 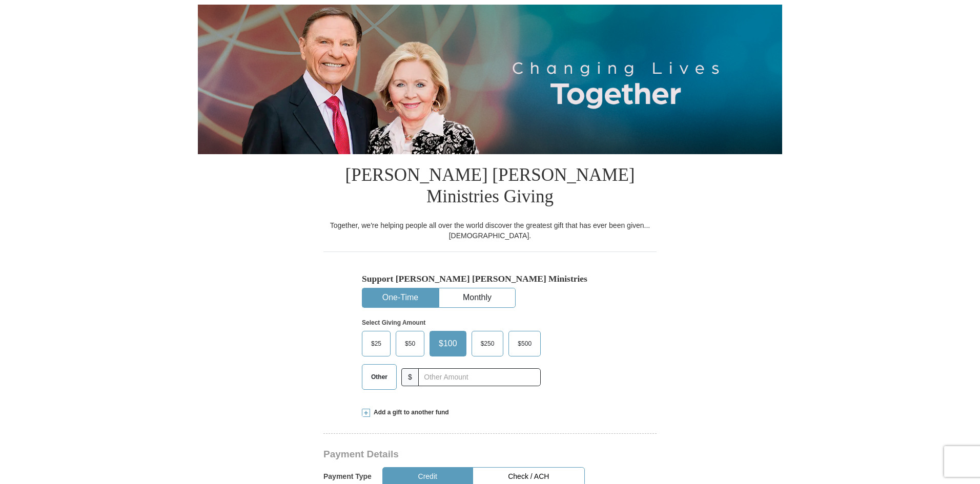 What do you see at coordinates (487, 344) in the screenshot?
I see `span: $250` at bounding box center [487, 344].